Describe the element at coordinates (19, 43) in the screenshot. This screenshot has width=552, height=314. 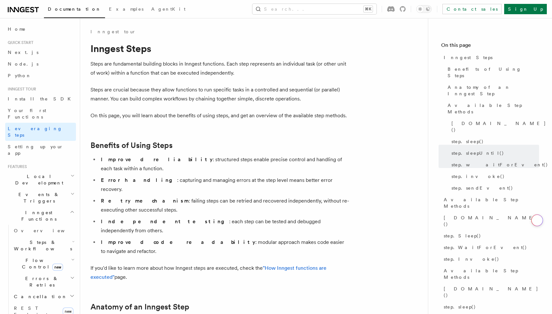
I see `span: Quick start` at that location.